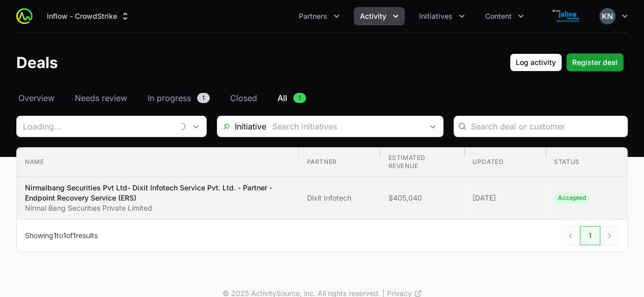 This screenshot has width=644, height=297. I want to click on button: Initiatives, so click(442, 17).